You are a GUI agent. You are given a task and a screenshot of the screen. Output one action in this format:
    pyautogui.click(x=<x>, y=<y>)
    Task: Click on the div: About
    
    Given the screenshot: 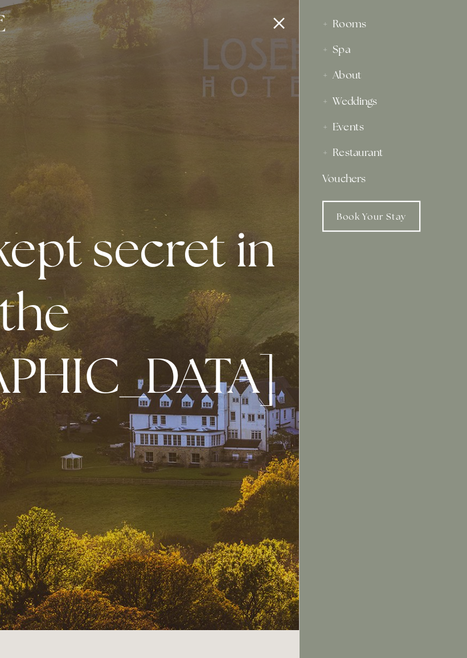 What is the action you would take?
    pyautogui.click(x=393, y=71)
    